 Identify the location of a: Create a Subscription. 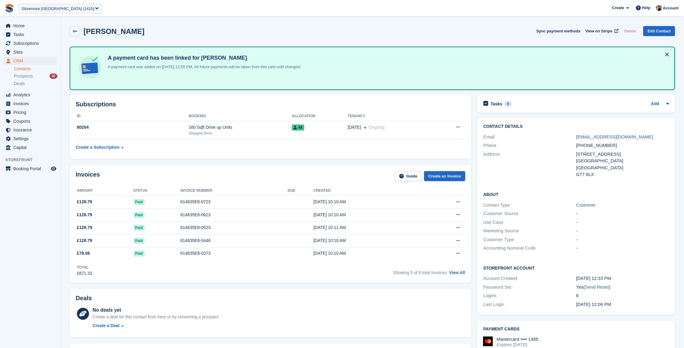
(100, 147).